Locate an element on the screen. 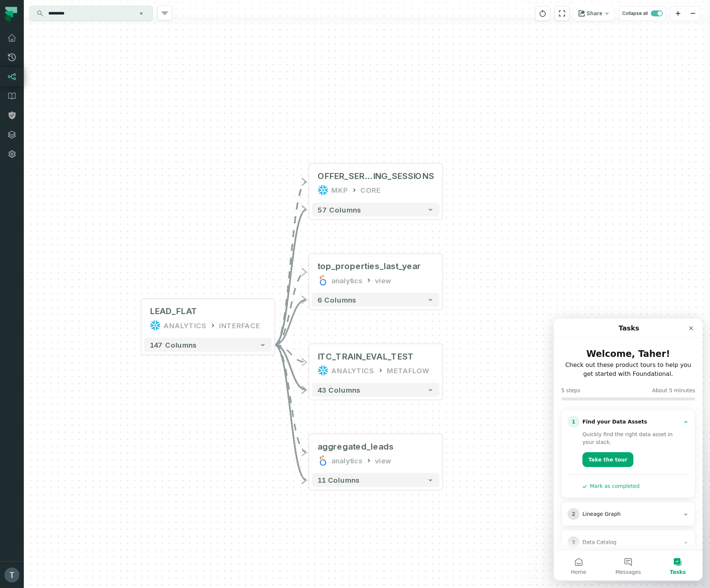 The width and height of the screenshot is (710, 588). div: CORE is located at coordinates (370, 190).